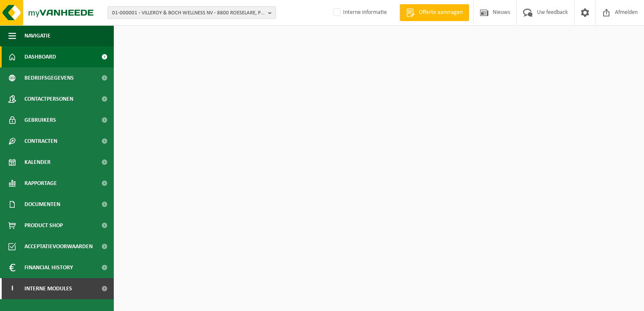 The height and width of the screenshot is (311, 644). I want to click on span: Navigatie, so click(38, 36).